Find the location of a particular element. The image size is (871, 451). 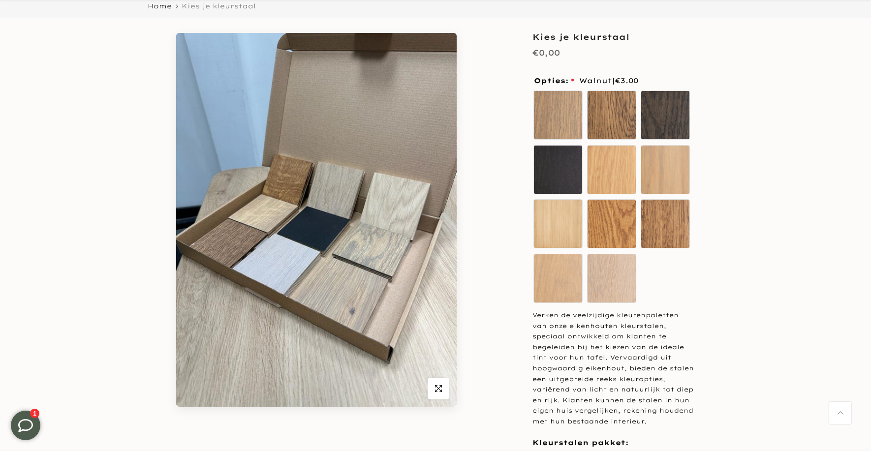

span: Opties: is located at coordinates (554, 81).